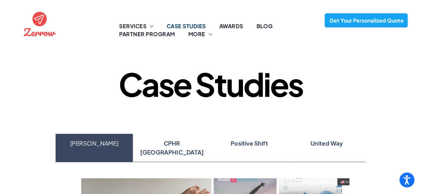  Describe the element at coordinates (366, 20) in the screenshot. I see `span: Get Your Personalized Quote` at that location.